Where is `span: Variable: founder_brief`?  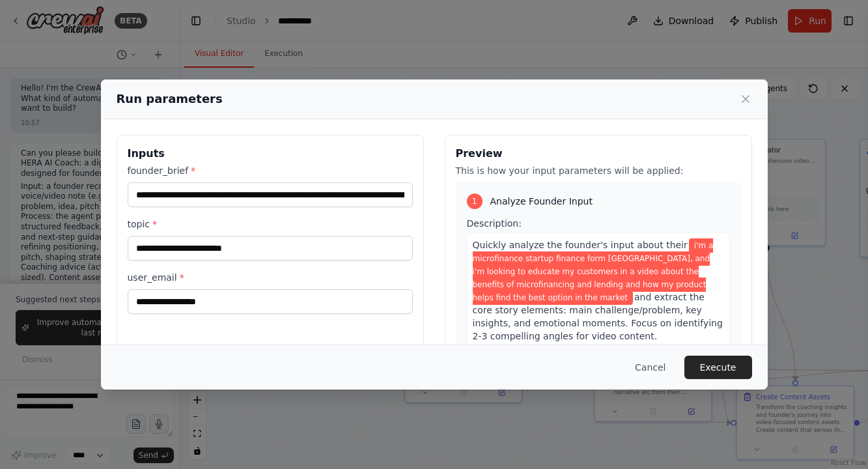
span: Variable: founder_brief is located at coordinates (593, 272).